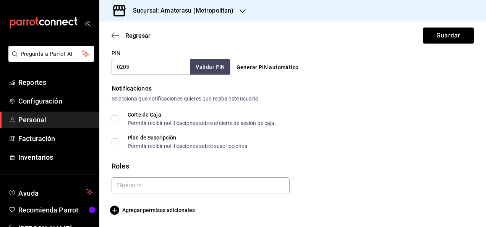 The width and height of the screenshot is (486, 227). I want to click on span: Pregunta a Parrot AI, so click(51, 54).